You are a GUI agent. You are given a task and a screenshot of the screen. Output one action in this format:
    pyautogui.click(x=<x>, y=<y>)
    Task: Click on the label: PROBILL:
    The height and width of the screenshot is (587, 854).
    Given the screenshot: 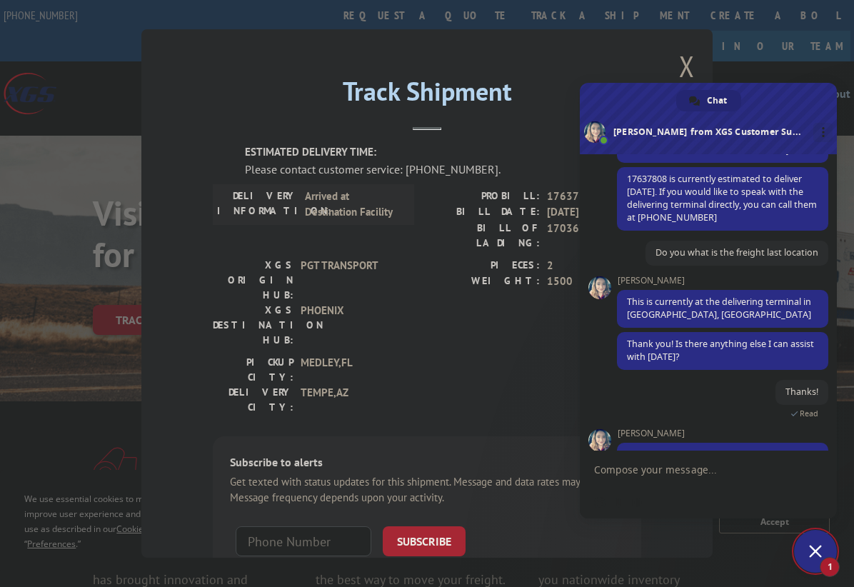 What is the action you would take?
    pyautogui.click(x=483, y=196)
    